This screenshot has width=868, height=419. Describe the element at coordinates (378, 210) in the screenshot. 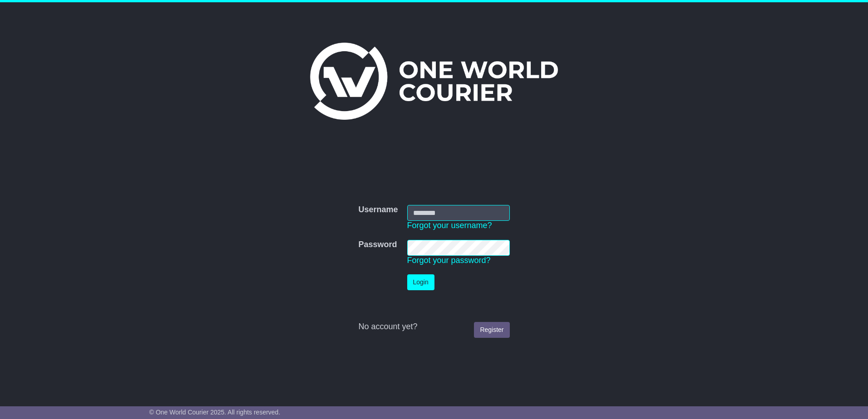

I see `label: Username` at that location.